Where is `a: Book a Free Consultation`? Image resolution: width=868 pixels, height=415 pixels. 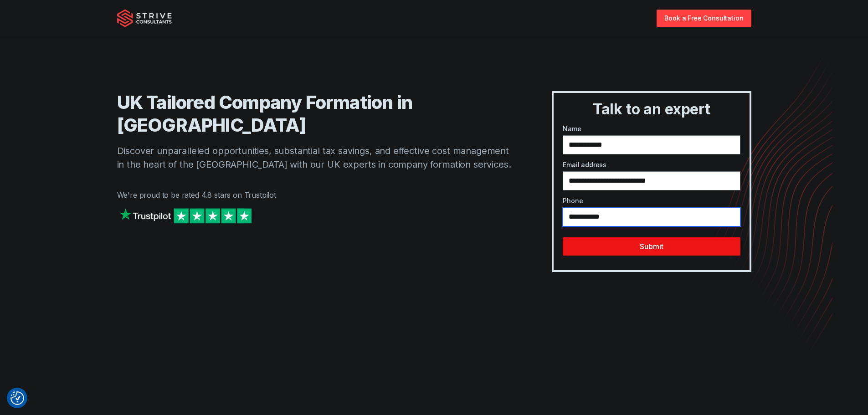
a: Book a Free Consultation is located at coordinates (703, 18).